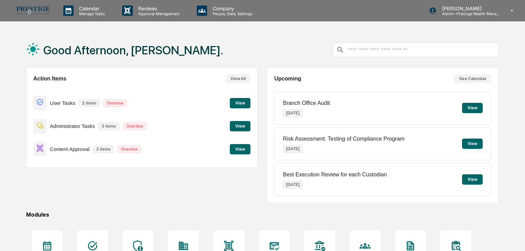  What do you see at coordinates (33, 10) in the screenshot?
I see `img: logo` at bounding box center [33, 10].